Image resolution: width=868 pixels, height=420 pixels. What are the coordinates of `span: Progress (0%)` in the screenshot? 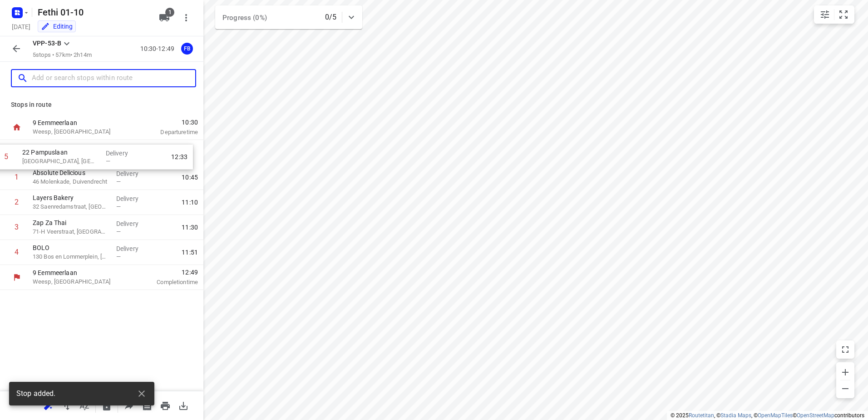 It's located at (245, 18).